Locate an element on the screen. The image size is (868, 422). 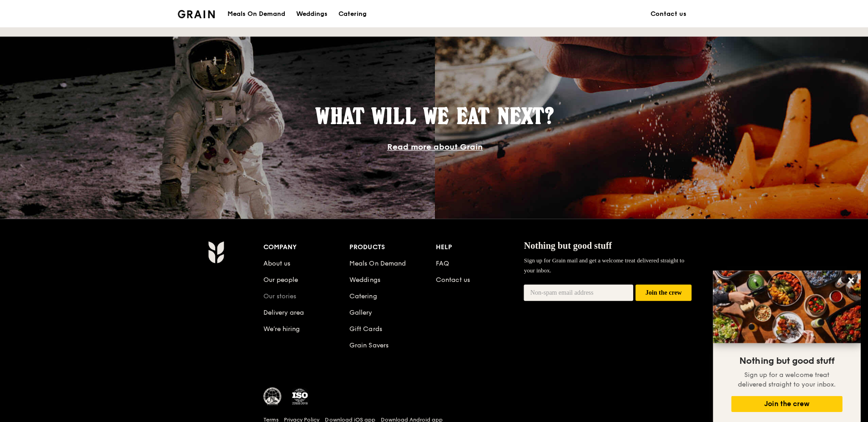
a: Grain Savers is located at coordinates (368, 344).